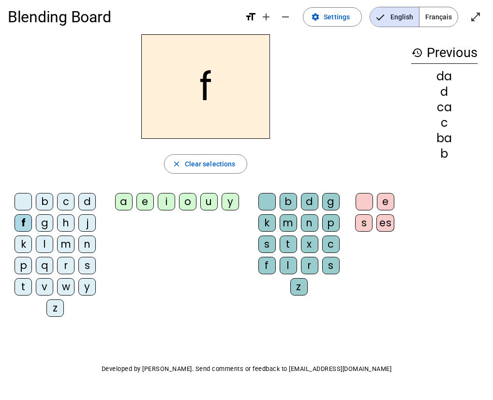 The image size is (493, 400). What do you see at coordinates (87, 223) in the screenshot?
I see `div: j` at bounding box center [87, 223].